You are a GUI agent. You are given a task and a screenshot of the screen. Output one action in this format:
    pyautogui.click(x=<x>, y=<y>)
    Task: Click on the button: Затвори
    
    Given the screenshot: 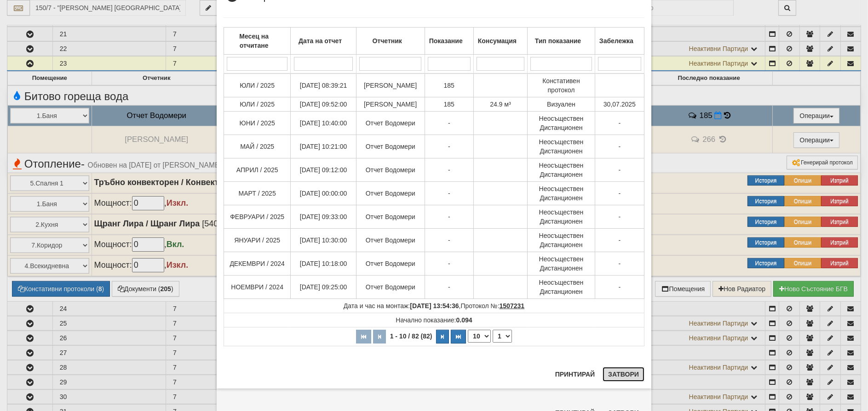 What is the action you would take?
    pyautogui.click(x=624, y=375)
    